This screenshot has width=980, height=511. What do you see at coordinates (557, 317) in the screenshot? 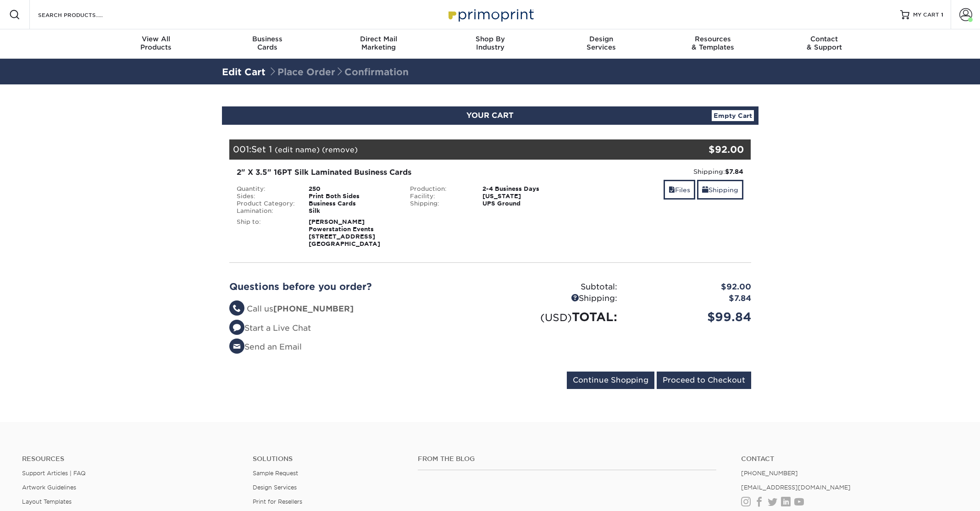
I see `div: TOTAL:` at bounding box center [557, 317].